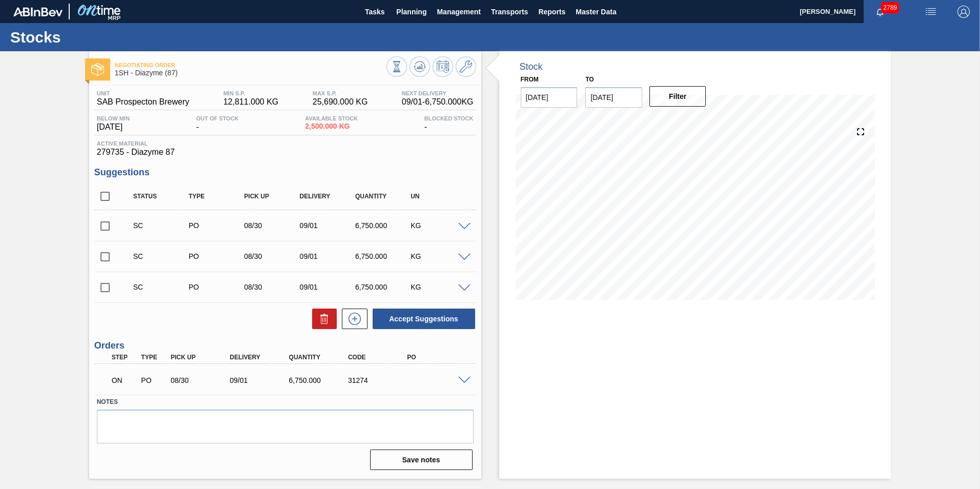 The width and height of the screenshot is (980, 489). I want to click on label: From, so click(530, 79).